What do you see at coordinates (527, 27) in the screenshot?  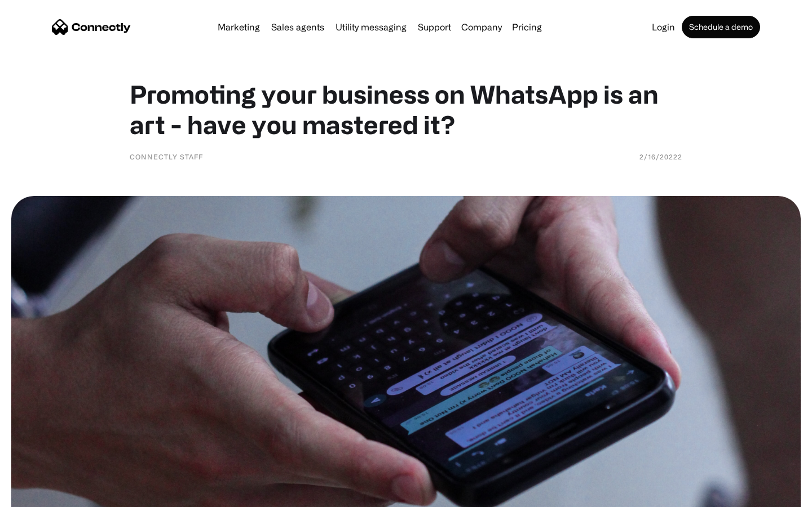 I see `a: Pricing` at bounding box center [527, 27].